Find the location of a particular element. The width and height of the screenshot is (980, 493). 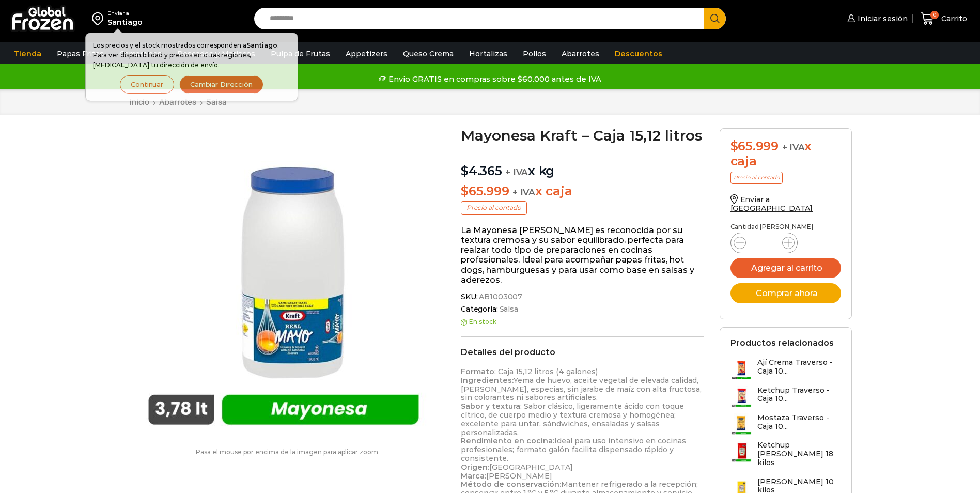

h3: Mostaza Traverso - Caja 10... is located at coordinates (799, 422).